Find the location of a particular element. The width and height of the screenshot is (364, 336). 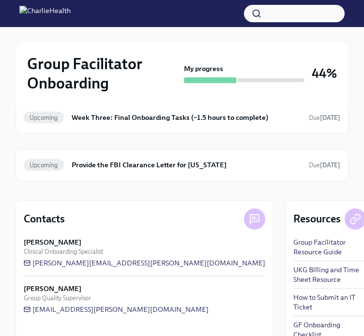

img: CharlieHealth is located at coordinates (45, 14).